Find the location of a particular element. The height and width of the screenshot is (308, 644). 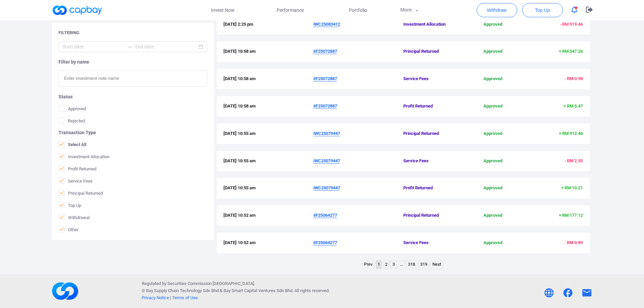

h5: Transaction Type is located at coordinates (133, 132).